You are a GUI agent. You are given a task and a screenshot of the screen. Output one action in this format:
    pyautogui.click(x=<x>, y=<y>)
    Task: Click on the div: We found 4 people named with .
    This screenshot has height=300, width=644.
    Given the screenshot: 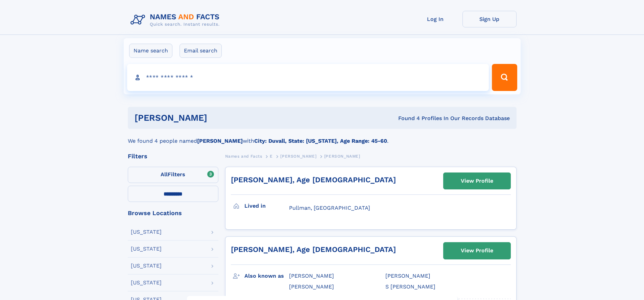 What is the action you would take?
    pyautogui.click(x=322, y=137)
    